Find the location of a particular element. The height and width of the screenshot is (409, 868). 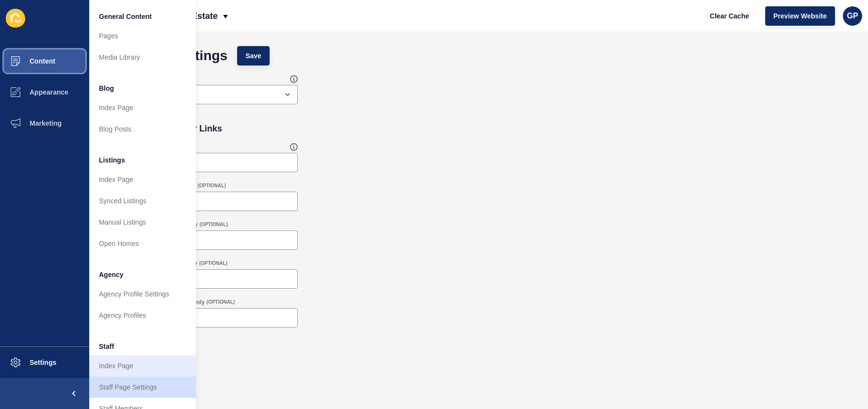

span: GP is located at coordinates (853, 16).